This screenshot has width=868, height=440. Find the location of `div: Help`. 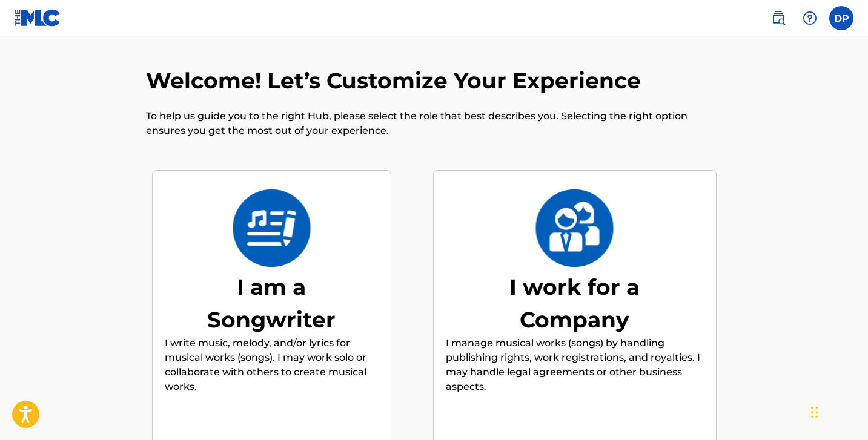

div: Help is located at coordinates (810, 18).